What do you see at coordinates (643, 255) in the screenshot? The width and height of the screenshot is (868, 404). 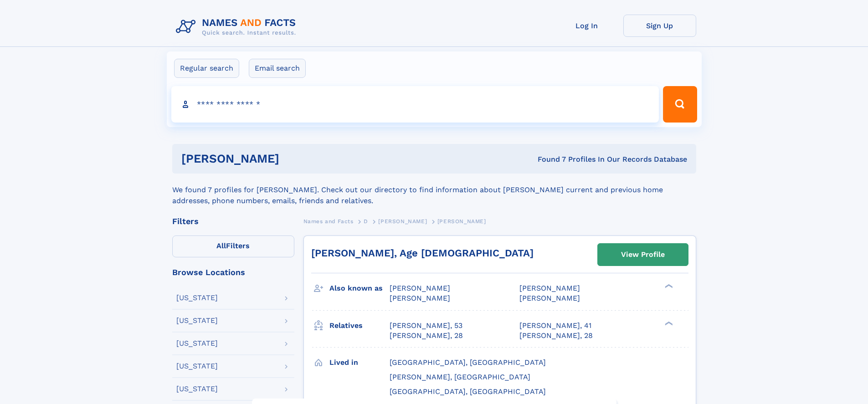 I see `a: View Profile` at bounding box center [643, 255].